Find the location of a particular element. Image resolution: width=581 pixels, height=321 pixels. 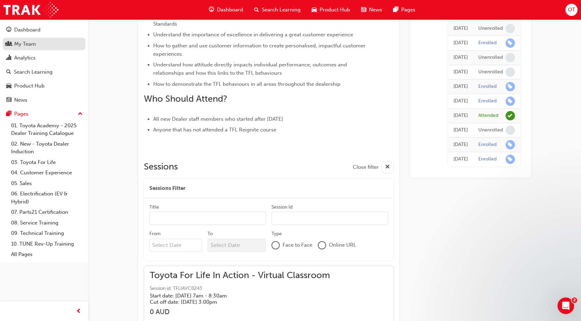

div: Attended is located at coordinates (488, 115).